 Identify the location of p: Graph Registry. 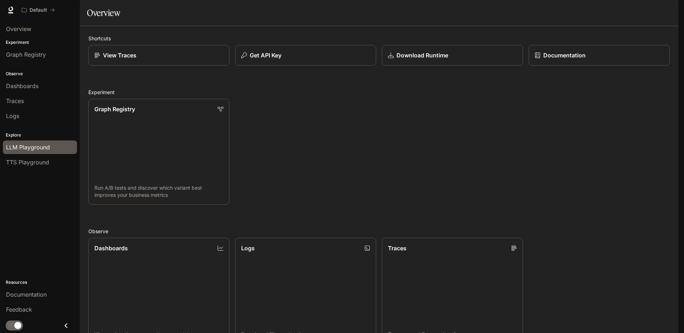
(115, 109).